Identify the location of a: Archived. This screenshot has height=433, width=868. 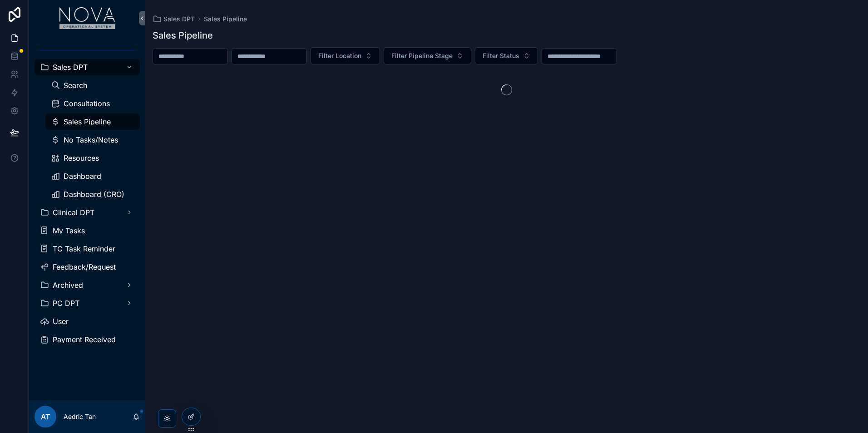
(87, 285).